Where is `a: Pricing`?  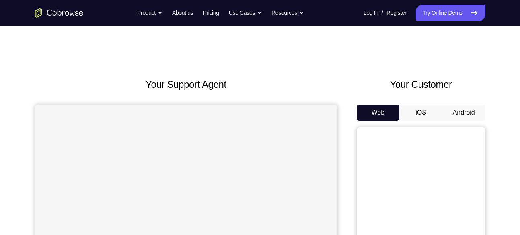
a: Pricing is located at coordinates (211, 13).